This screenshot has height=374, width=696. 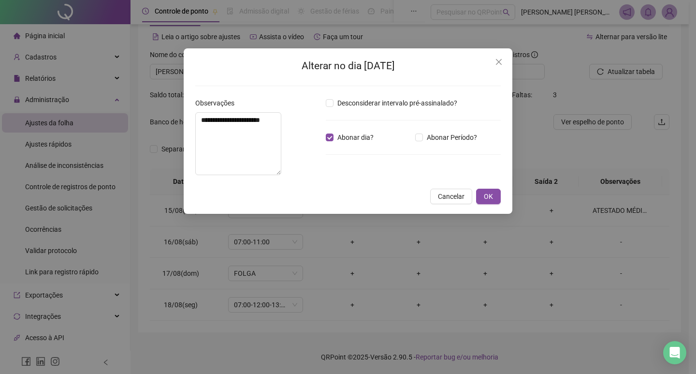 I want to click on button: OK, so click(x=488, y=196).